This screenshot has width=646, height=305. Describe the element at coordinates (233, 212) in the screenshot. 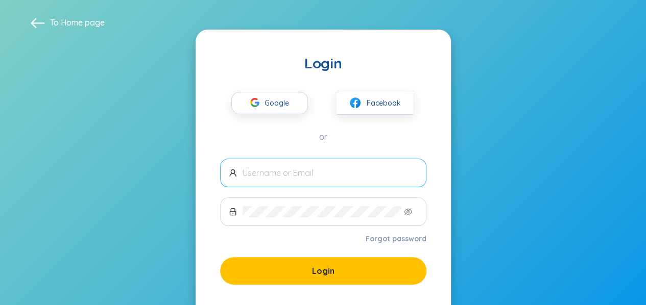

I see `span: lock` at that location.